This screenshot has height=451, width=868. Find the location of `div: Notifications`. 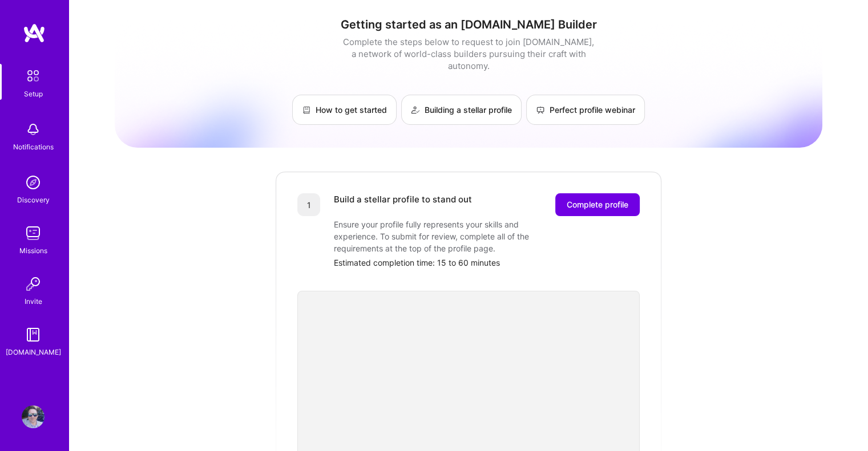

div: Notifications is located at coordinates (33, 146).